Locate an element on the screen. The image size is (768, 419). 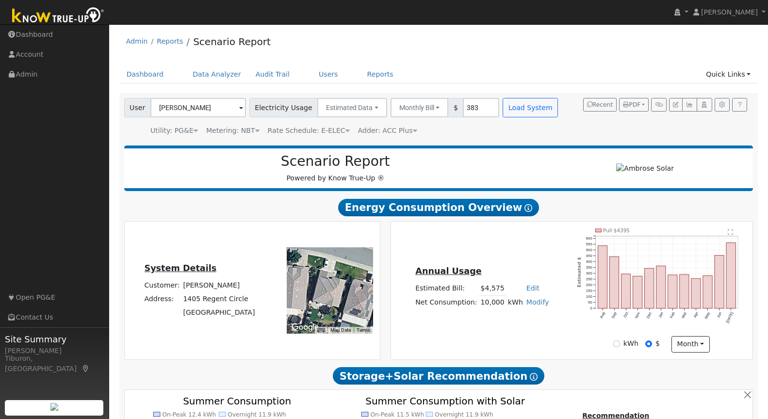
button: Estimated Data is located at coordinates (352, 108).